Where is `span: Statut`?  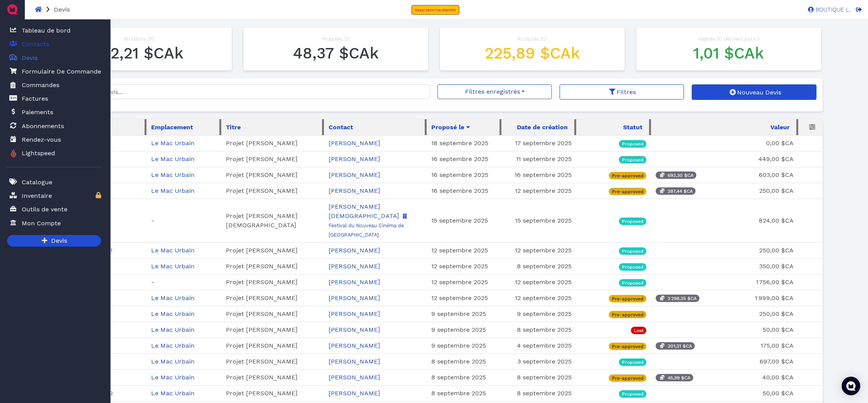 span: Statut is located at coordinates (633, 127).